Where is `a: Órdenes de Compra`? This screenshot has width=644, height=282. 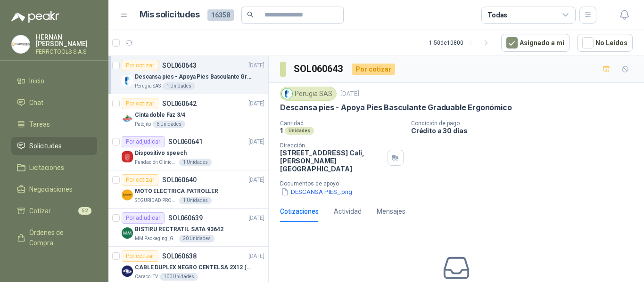
a: Órdenes de Compra is located at coordinates (54, 238).